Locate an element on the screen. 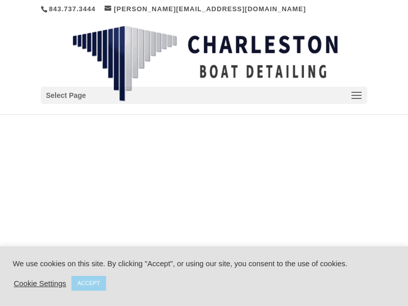 The image size is (408, 306). a: ACCEPT is located at coordinates (89, 283).